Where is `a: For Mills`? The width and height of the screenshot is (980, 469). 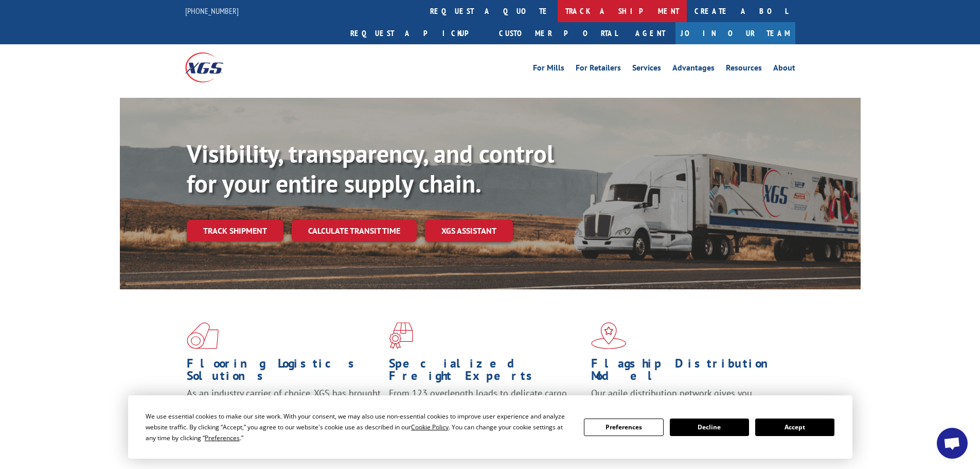
a: For Mills is located at coordinates (549, 70).